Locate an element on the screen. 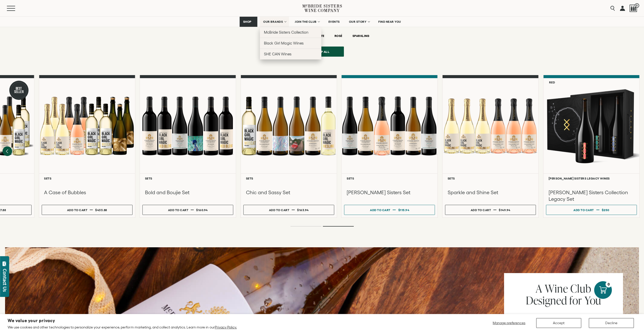 The height and width of the screenshot is (332, 644). span: SHOP is located at coordinates (247, 22).